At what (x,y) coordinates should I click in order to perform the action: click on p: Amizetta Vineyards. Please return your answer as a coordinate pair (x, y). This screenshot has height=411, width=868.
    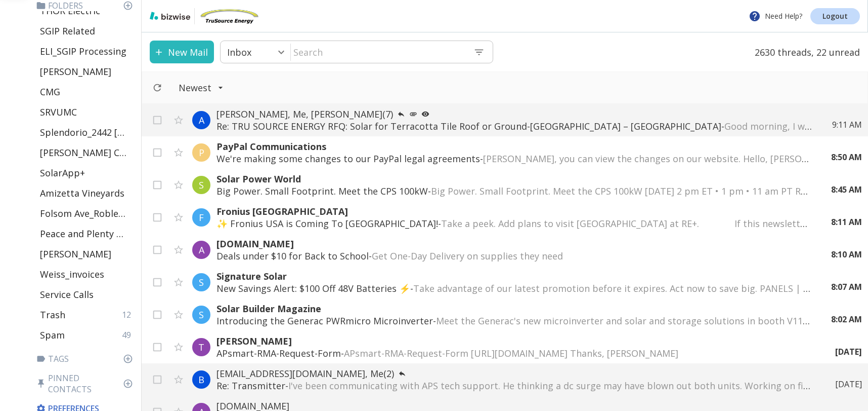
    Looking at the image, I should click on (82, 193).